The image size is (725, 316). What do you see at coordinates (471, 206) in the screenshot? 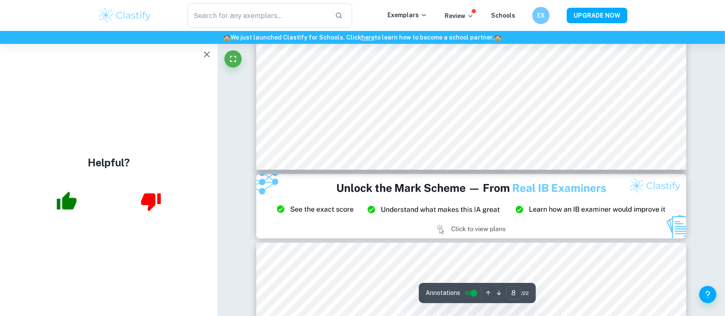
I see `img: Ad` at bounding box center [471, 206].